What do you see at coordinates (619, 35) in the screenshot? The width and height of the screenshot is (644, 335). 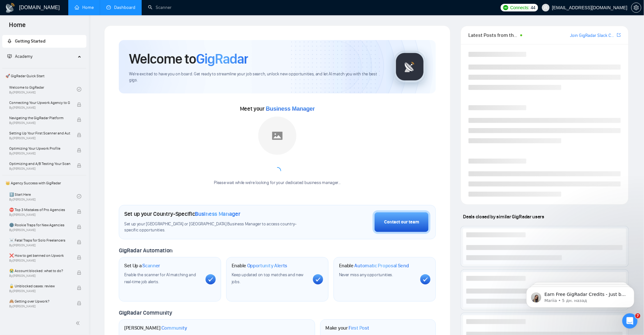 I see `a: export` at bounding box center [619, 35].